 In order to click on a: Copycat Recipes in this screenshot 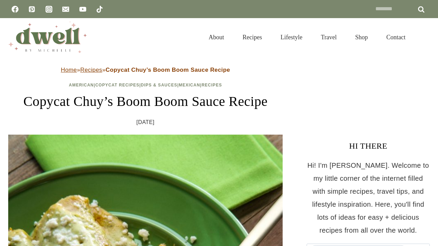, I will do `click(117, 85)`.